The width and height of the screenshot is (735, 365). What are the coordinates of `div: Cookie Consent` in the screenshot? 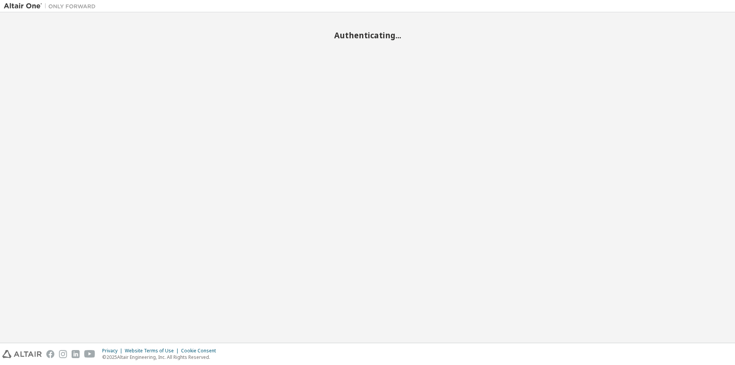 It's located at (201, 351).